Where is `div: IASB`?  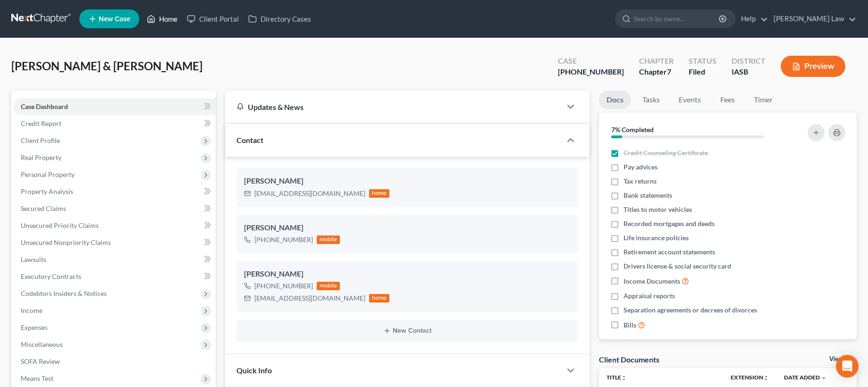 div: IASB is located at coordinates (749, 72).